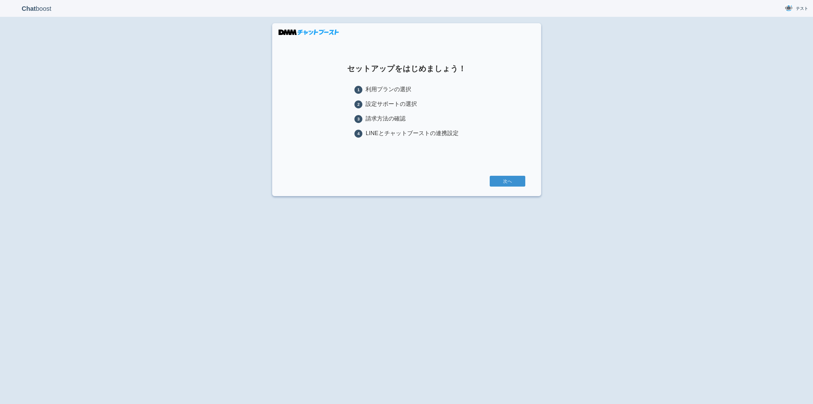 The image size is (813, 404). What do you see at coordinates (788, 8) in the screenshot?
I see `img: User Image` at bounding box center [788, 8].